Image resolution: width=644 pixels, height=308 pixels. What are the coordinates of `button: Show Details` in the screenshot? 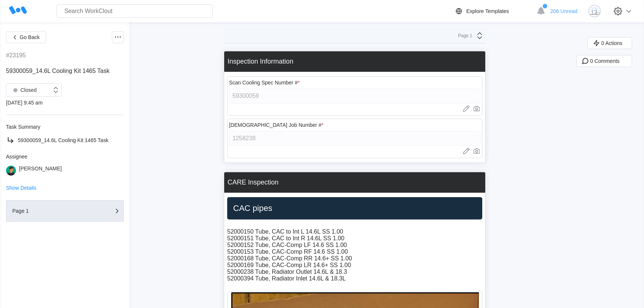 It's located at (21, 188).